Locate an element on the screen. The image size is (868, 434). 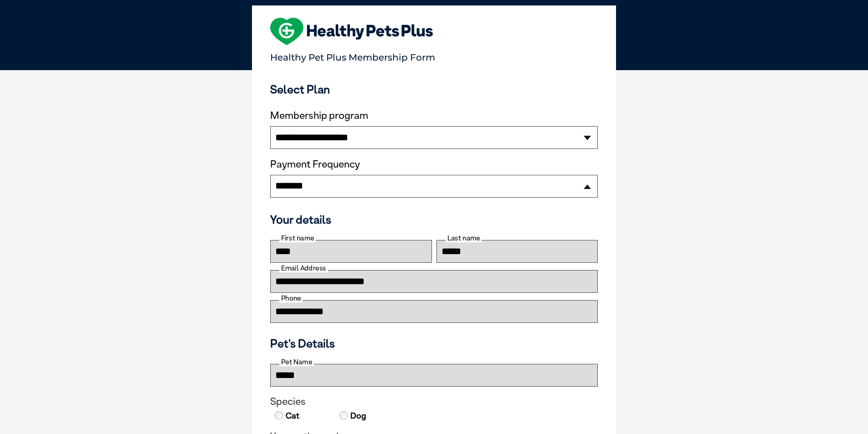
label: Phone is located at coordinates (291, 298).